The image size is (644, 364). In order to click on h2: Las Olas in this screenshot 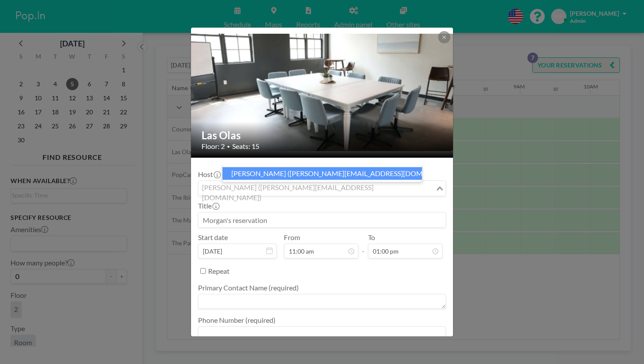, I will do `click(322, 135)`.